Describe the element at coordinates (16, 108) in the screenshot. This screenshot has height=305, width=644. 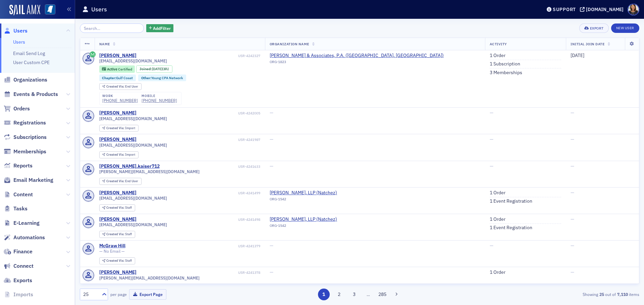
I see `a: Orders` at that location.